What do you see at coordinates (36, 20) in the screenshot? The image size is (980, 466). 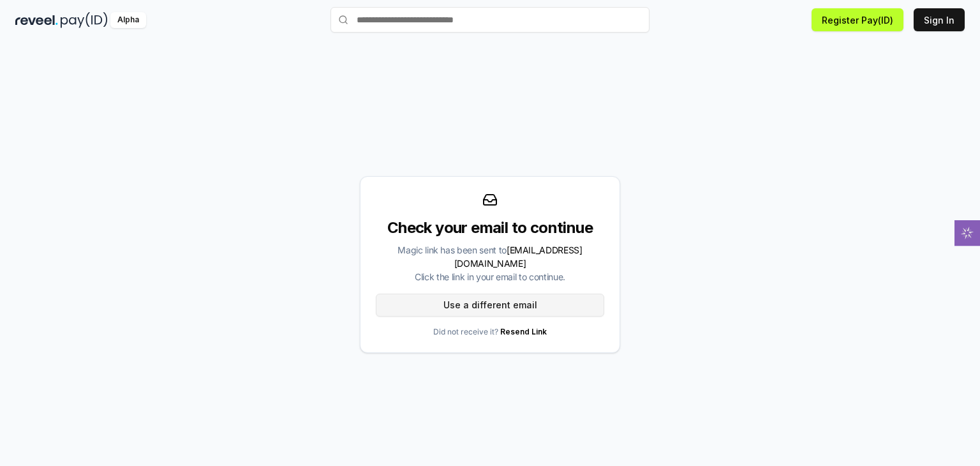 I see `img: reveel_dark` at bounding box center [36, 20].